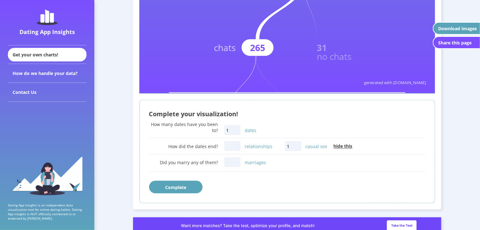 Image resolution: width=480 pixels, height=230 pixels. Describe the element at coordinates (176, 187) in the screenshot. I see `button: Complete` at that location.